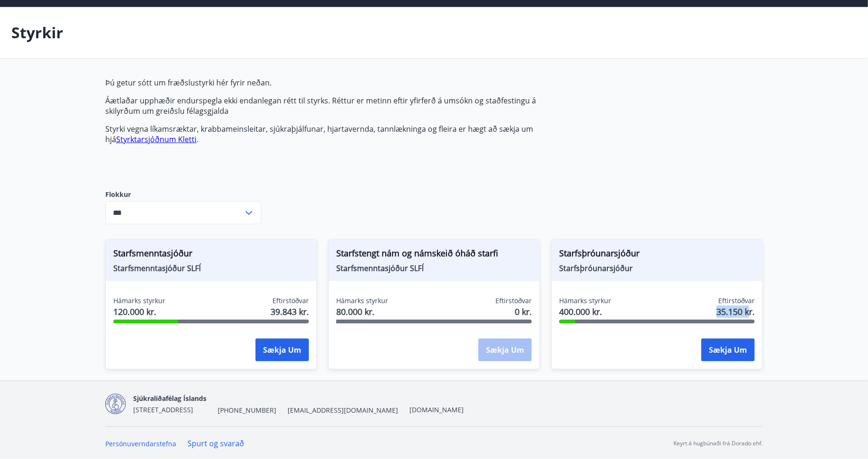 The width and height of the screenshot is (868, 459). I want to click on a: Spurt og svarað, so click(216, 444).